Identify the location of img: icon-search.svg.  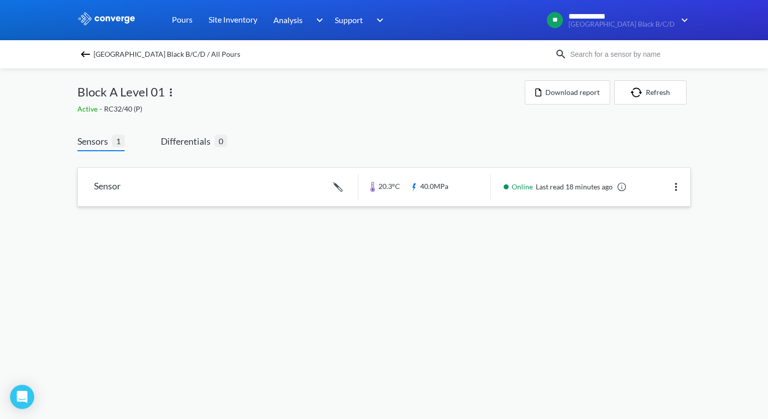
(561, 54).